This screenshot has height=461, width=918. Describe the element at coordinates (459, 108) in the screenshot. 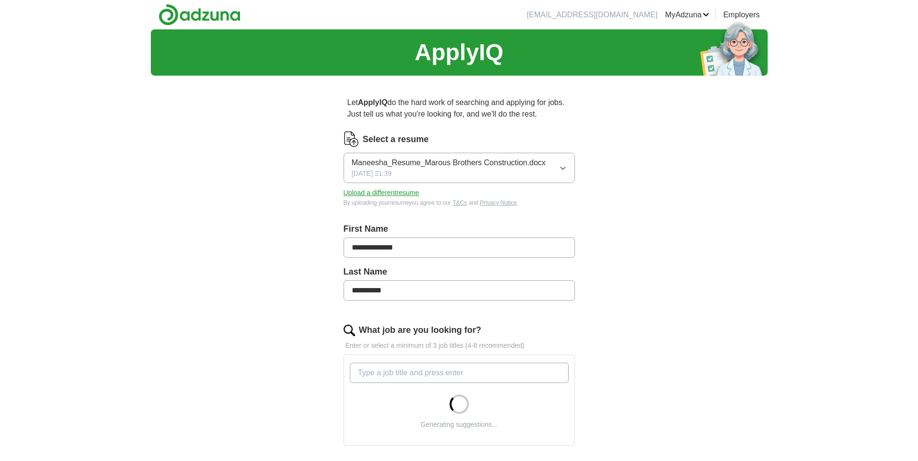

I see `p: Let do the hard work of searching and applying for jobs. Just tell us what you're looking for, an...` at that location.